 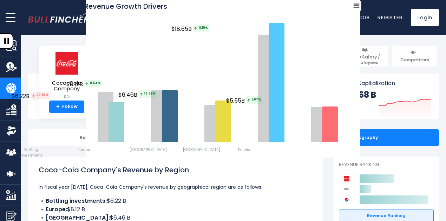 I want to click on span: 1.67%, so click(x=254, y=100).